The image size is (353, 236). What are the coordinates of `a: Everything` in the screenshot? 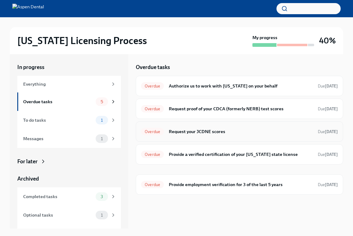 It's located at (69, 84).